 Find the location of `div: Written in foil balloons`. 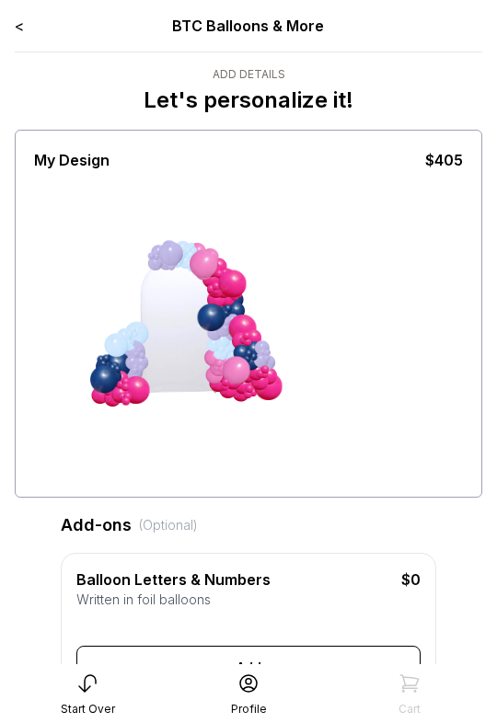

div: Written in foil balloons is located at coordinates (248, 600).